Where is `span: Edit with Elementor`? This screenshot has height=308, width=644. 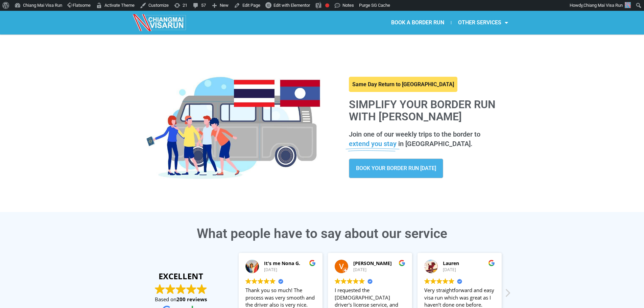
span: Edit with Elementor is located at coordinates (291, 5).